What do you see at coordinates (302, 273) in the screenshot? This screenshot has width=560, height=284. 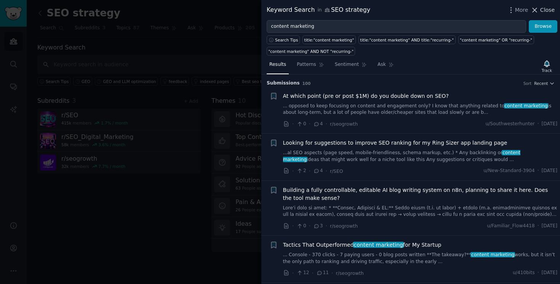 I see `span: 12` at bounding box center [302, 273].